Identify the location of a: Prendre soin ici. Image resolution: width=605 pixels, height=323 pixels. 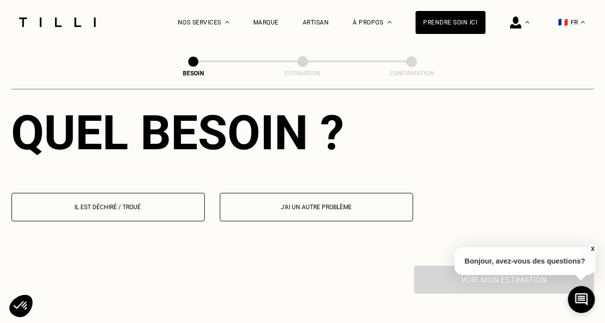
(450, 22).